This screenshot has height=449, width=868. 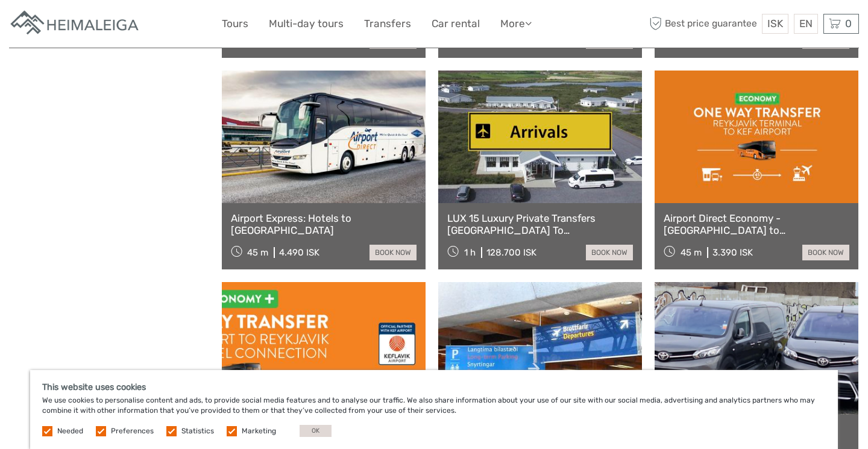 I want to click on label: Marketing, so click(x=258, y=430).